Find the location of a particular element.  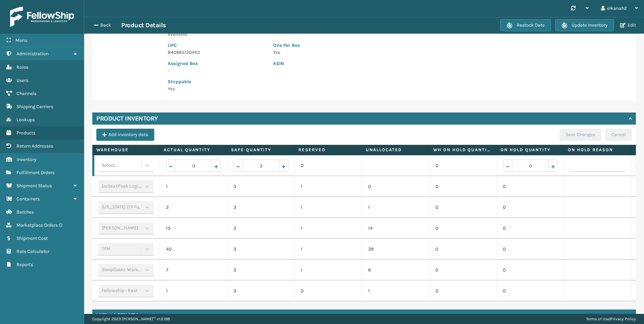

span: Administration is located at coordinates (32, 54).